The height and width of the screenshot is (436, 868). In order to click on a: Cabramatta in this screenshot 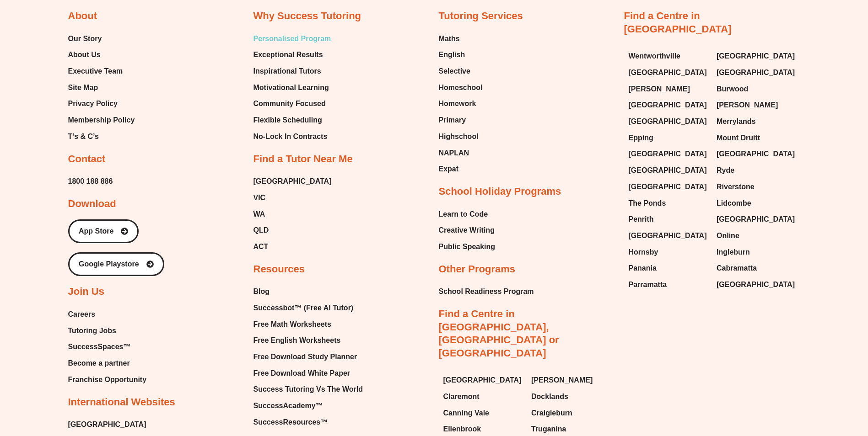, I will do `click(756, 268)`.